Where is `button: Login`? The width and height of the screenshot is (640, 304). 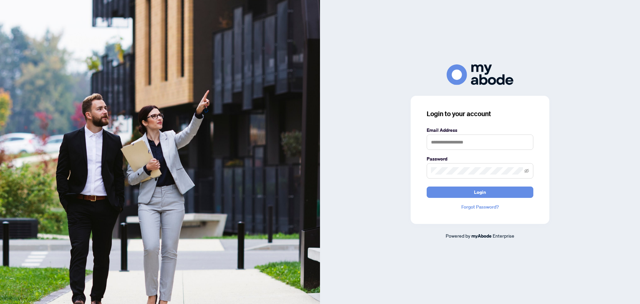
button: Login is located at coordinates (480, 192).